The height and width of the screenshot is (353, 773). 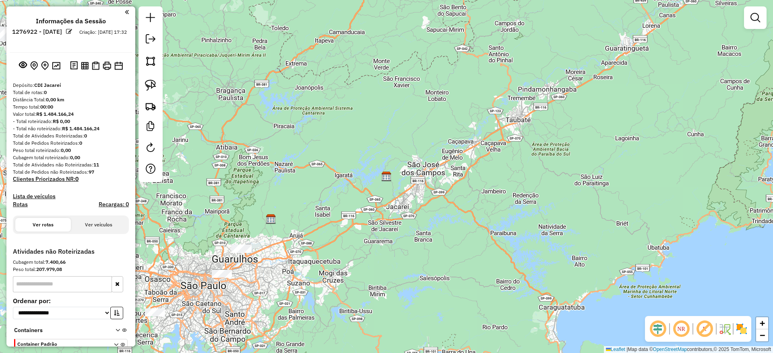 I want to click on em: Alterar nome da sessão, so click(x=69, y=31).